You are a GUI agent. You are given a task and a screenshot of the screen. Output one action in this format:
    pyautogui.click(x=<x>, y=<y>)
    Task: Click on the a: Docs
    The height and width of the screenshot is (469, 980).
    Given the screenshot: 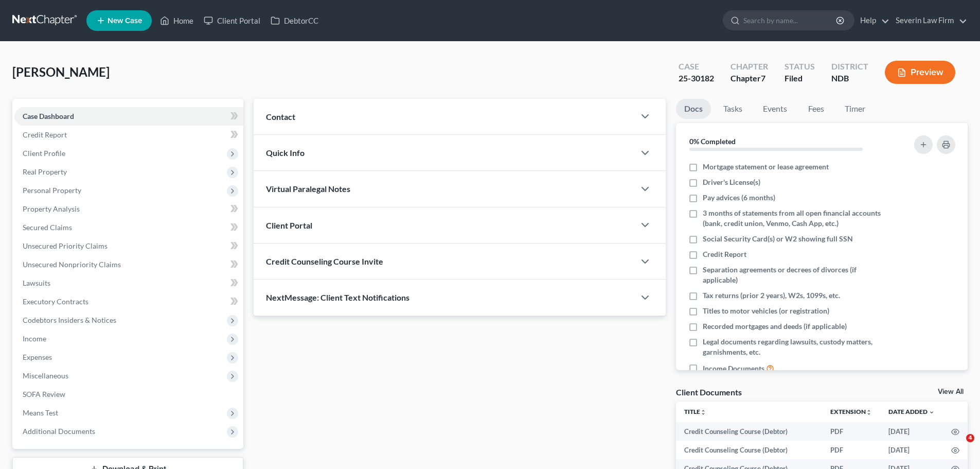 What is the action you would take?
    pyautogui.click(x=694, y=109)
    